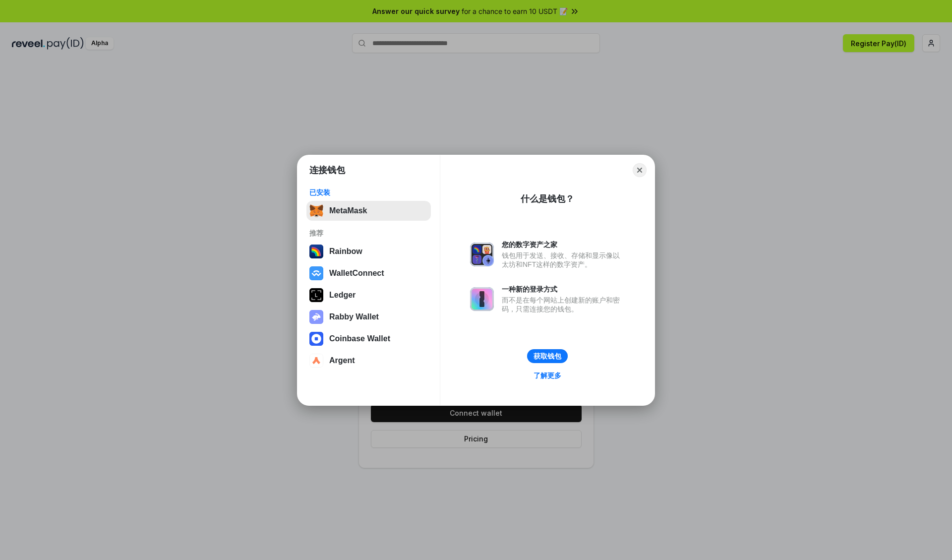 The height and width of the screenshot is (560, 952). I want to click on button: Argent, so click(369, 360).